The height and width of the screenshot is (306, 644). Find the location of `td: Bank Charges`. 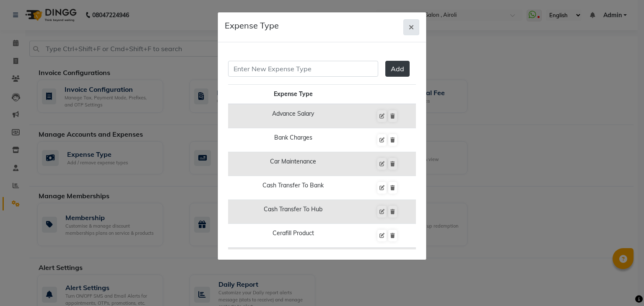

td: Bank Charges is located at coordinates (293, 140).